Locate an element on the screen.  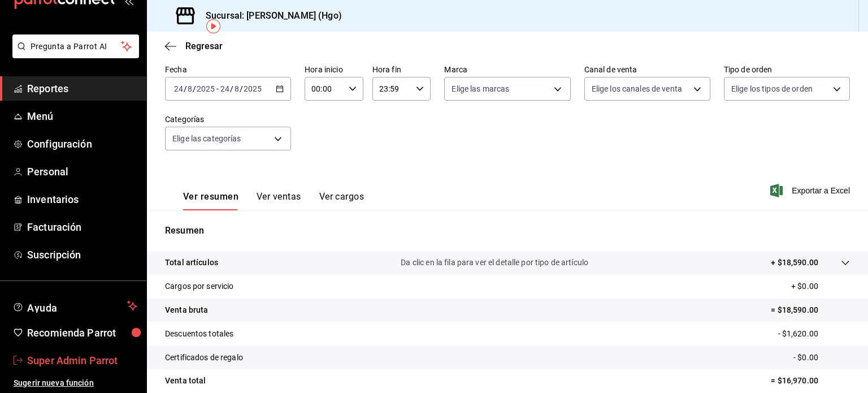
span: Inventarios is located at coordinates (82, 199).